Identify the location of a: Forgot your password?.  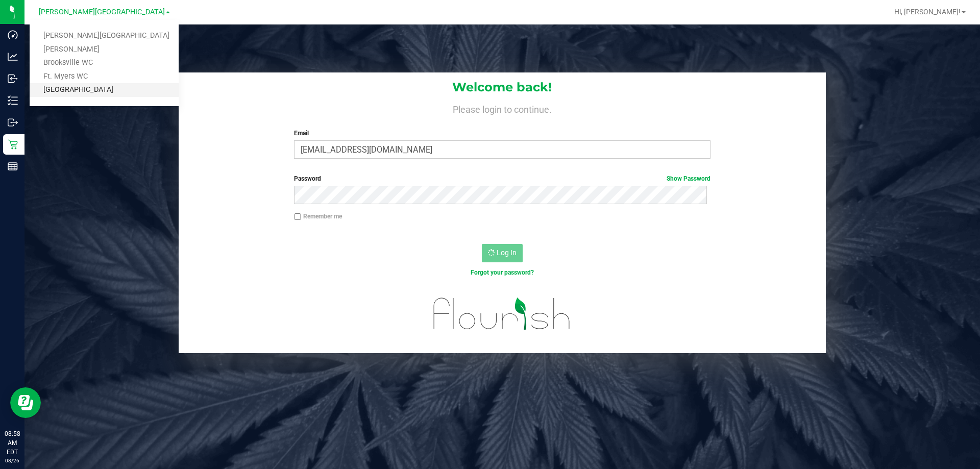
(502, 273).